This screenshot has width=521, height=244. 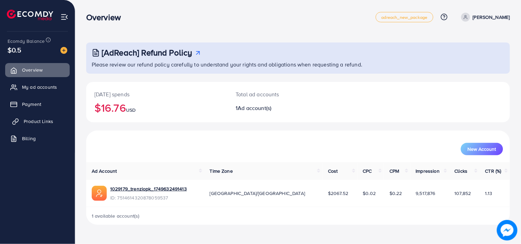 What do you see at coordinates (461, 171) in the screenshot?
I see `span: Clicks` at bounding box center [461, 171].